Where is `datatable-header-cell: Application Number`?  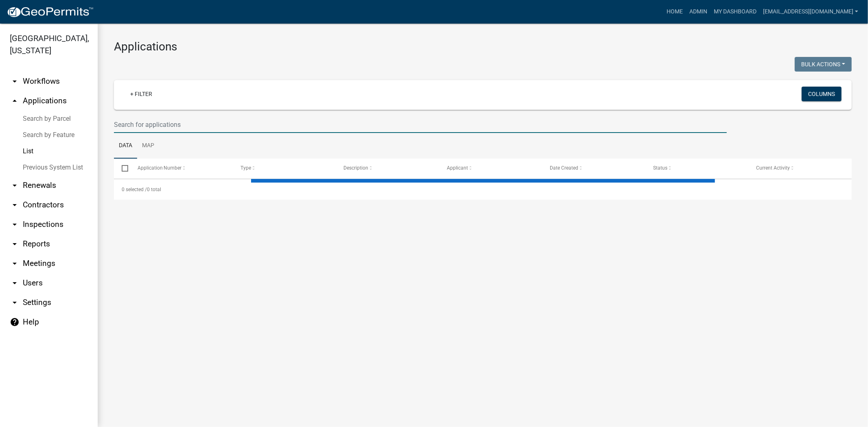 datatable-header-cell: Application Number is located at coordinates (181, 168).